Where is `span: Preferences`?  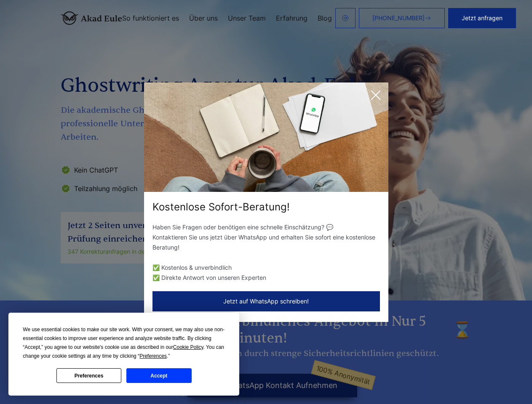 span: Preferences is located at coordinates (153, 356).